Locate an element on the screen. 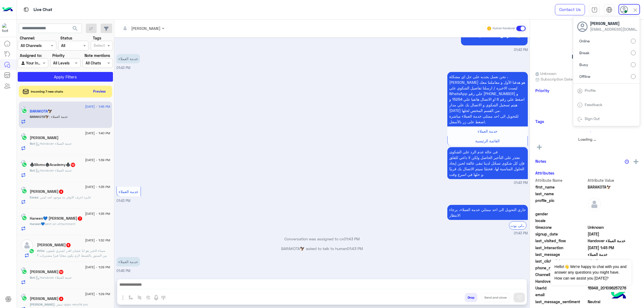  span: Attribute Name is located at coordinates (561, 181).